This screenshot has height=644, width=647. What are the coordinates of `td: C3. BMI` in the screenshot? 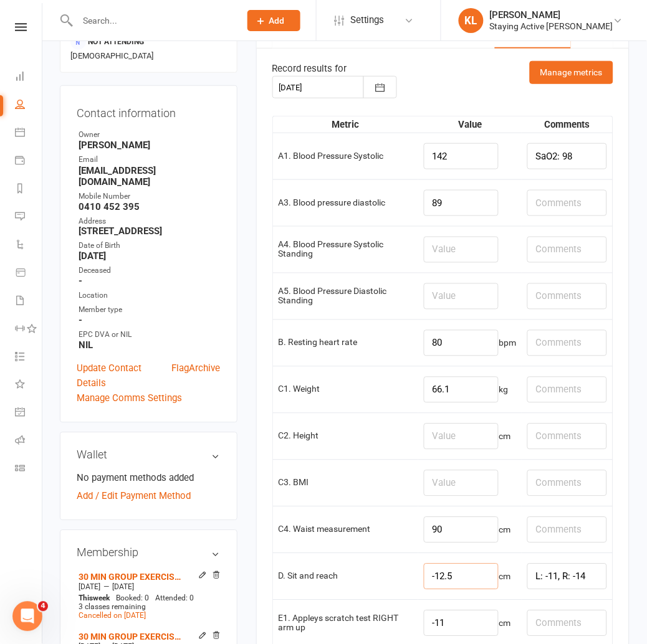 It's located at (346, 483).